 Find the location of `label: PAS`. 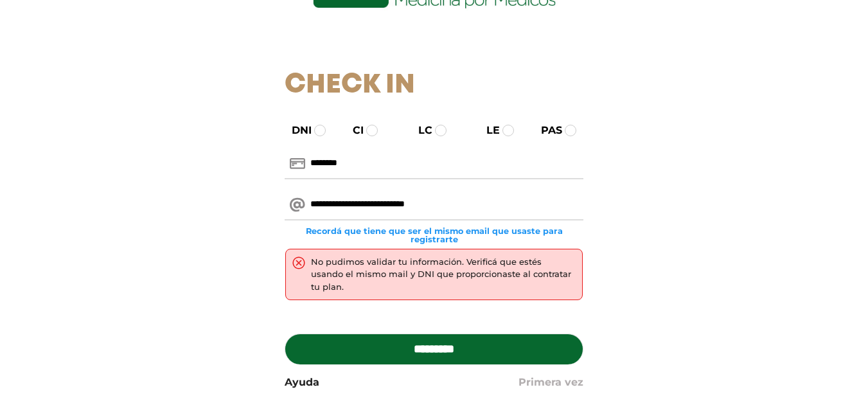

label: PAS is located at coordinates (546, 131).